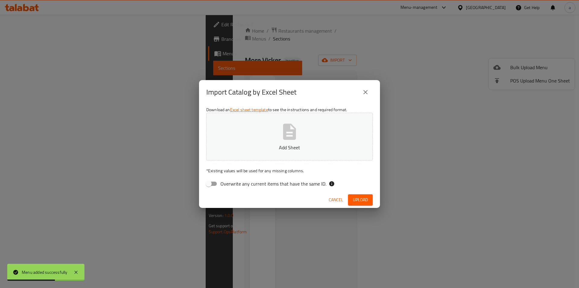  I want to click on div: Download an to see the instructions and required format., so click(290, 148).